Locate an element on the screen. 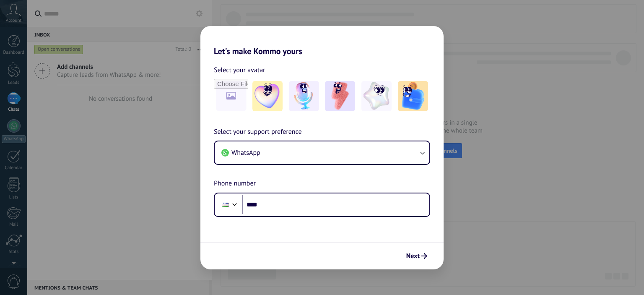 This screenshot has height=295, width=644. img: -3.jpeg is located at coordinates (340, 96).